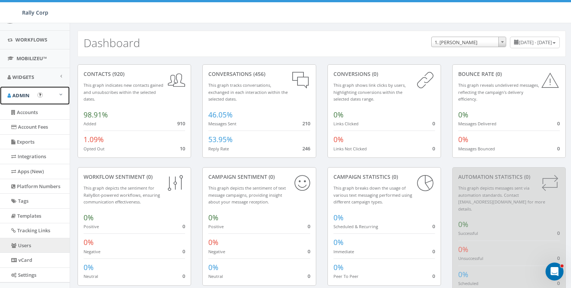 The width and height of the screenshot is (571, 288). Describe the element at coordinates (477, 124) in the screenshot. I see `small: Messages Delivered` at that location.